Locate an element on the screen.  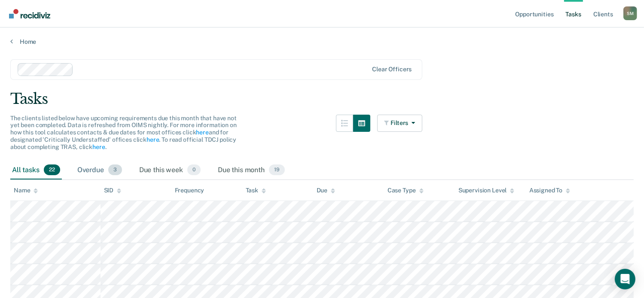
div: Open Intercom Messenger is located at coordinates (625, 279).